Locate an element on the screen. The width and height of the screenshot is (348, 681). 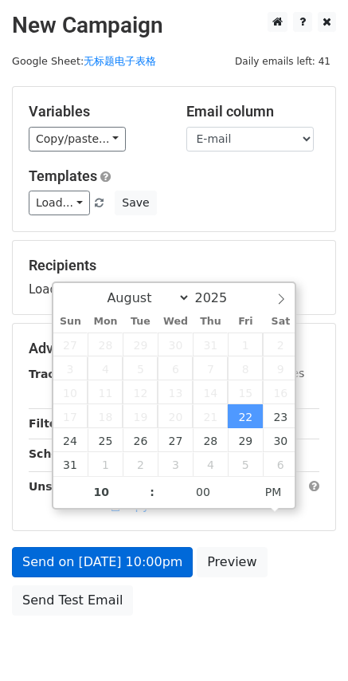
span: August 18, 2025 is located at coordinates (105, 416).